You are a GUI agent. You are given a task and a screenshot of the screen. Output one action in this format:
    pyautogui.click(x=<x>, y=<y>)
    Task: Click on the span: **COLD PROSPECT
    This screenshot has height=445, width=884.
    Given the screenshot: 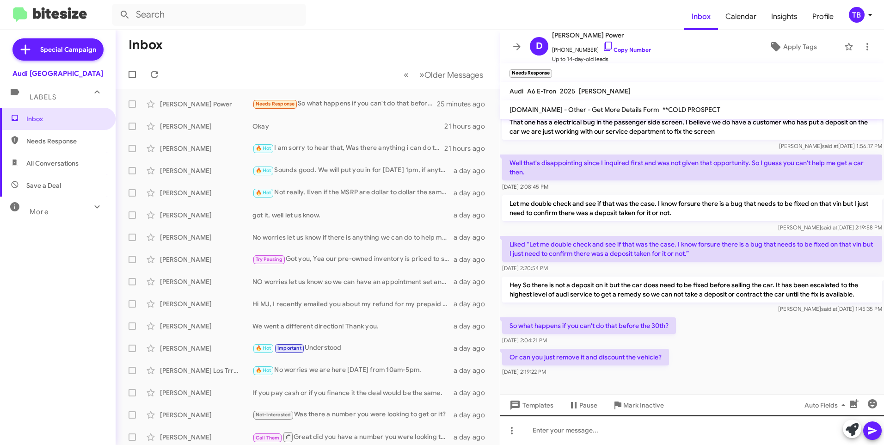 What is the action you would take?
    pyautogui.click(x=691, y=110)
    